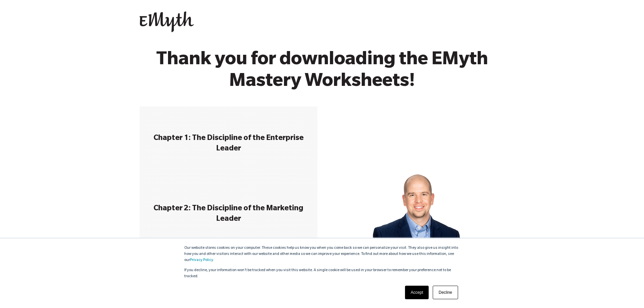 The width and height of the screenshot is (644, 308). I want to click on a: Privacy Policy, so click(202, 260).